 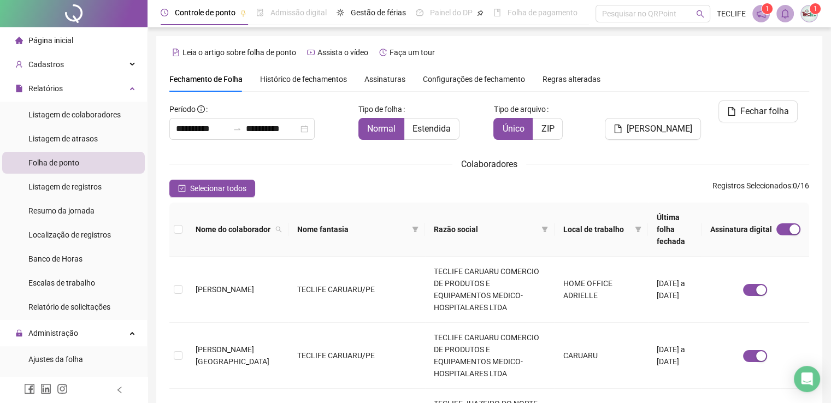 What do you see at coordinates (489, 164) in the screenshot?
I see `span: Colaboradores` at bounding box center [489, 164].